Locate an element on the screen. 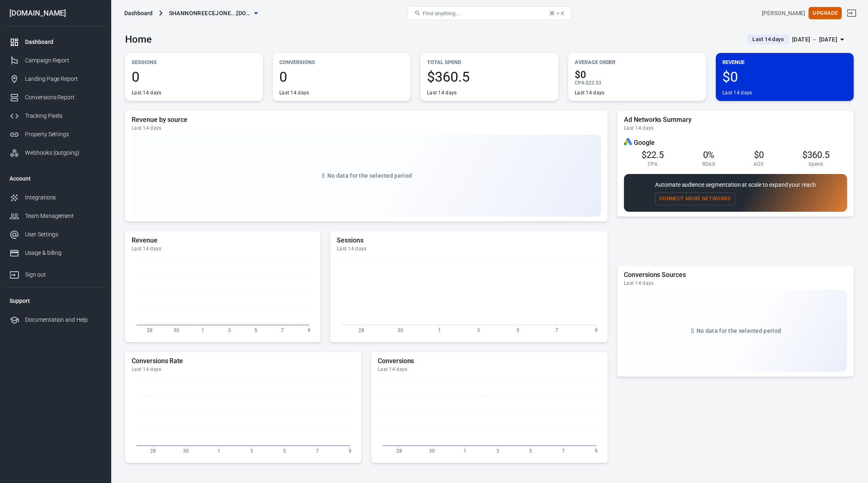  span: CPA : is located at coordinates (580, 83).